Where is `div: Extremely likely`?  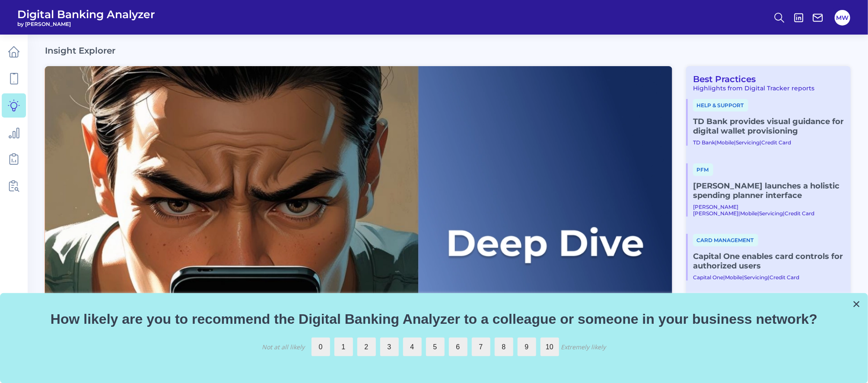 div: Extremely likely is located at coordinates (584, 346).